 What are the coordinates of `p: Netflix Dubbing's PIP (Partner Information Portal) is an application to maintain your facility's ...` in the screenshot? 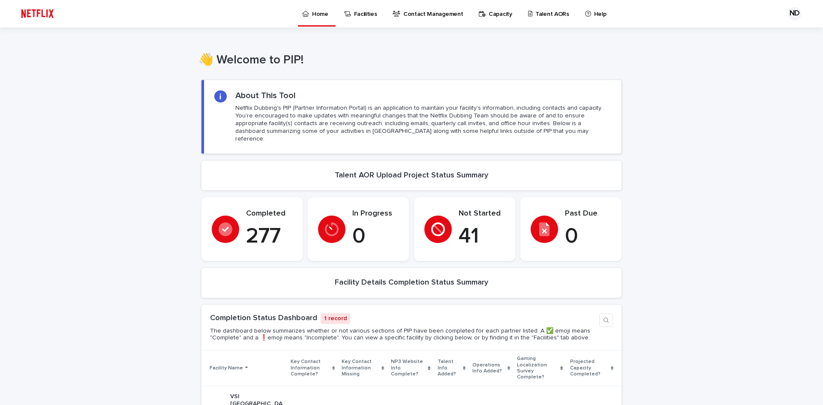 It's located at (423, 123).